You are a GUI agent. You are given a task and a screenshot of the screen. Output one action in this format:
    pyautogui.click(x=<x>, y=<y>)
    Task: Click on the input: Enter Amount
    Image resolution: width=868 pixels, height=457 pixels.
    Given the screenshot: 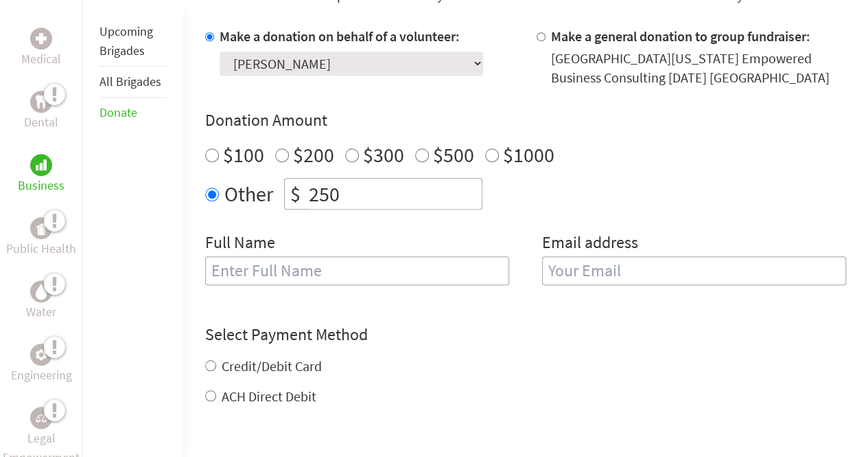 What is the action you would take?
    pyautogui.click(x=394, y=194)
    